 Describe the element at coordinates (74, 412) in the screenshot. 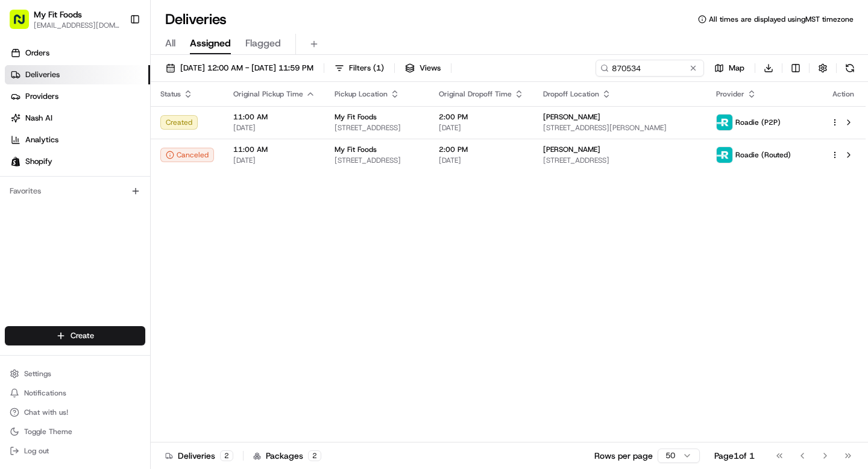

I see `button: Chat with us!` at that location.